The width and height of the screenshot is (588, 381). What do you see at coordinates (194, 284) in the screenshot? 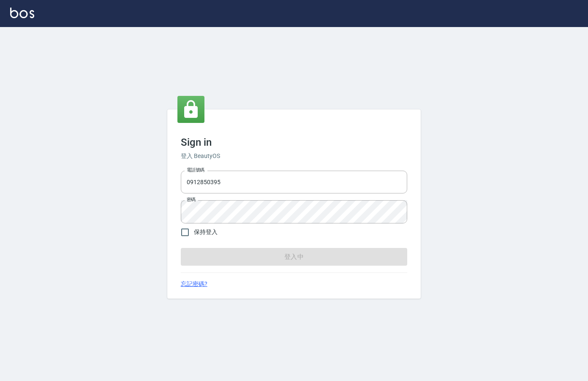
I see `a: 忘記密碼?` at bounding box center [194, 284].